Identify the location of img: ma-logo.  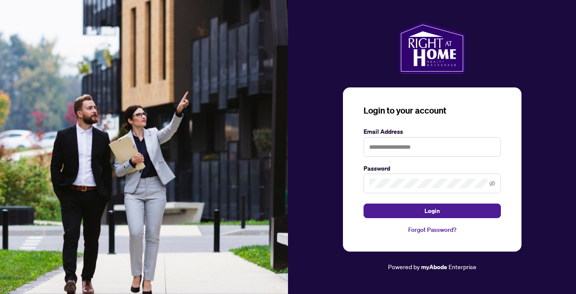
(432, 48).